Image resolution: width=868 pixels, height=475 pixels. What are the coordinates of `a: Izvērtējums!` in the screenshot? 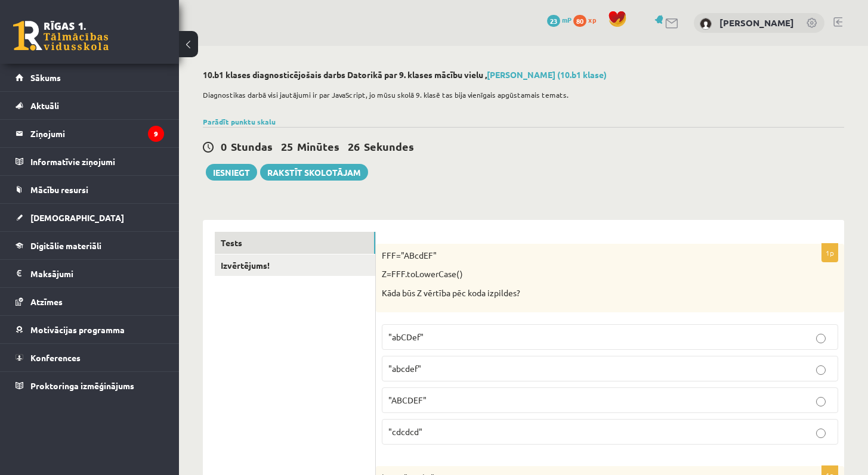 It's located at (295, 266).